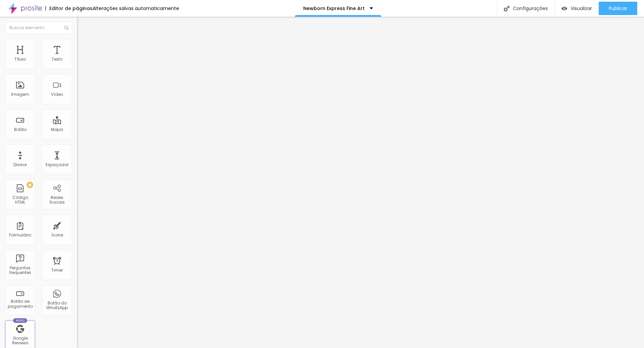 The height and width of the screenshot is (348, 644). I want to click on div: Botão, so click(20, 130).